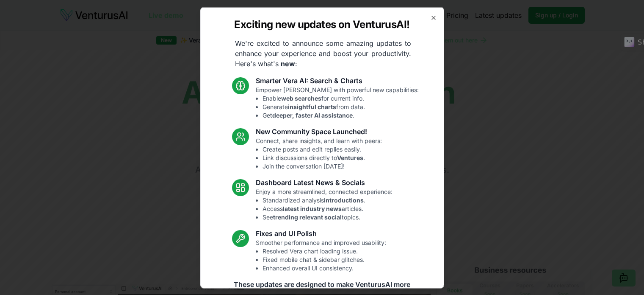 Image resolution: width=644 pixels, height=295 pixels. Describe the element at coordinates (323, 149) in the screenshot. I see `li: Create posts and edit replies easily.` at that location.